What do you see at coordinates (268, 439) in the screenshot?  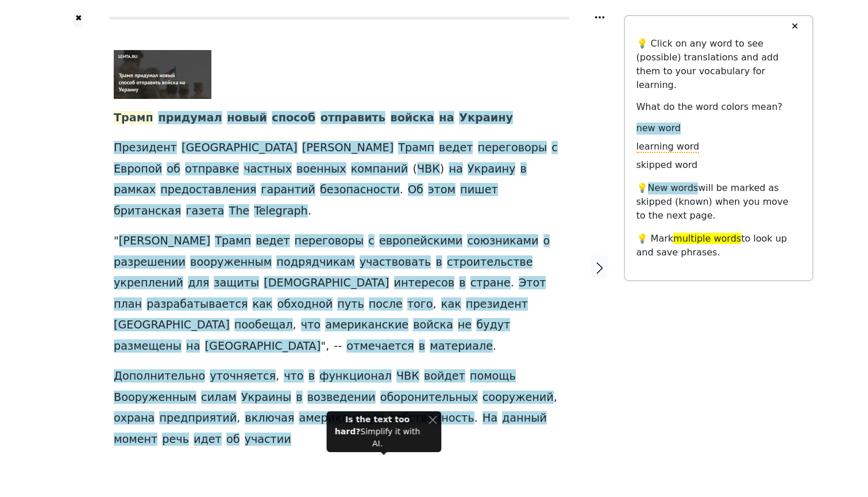 I see `span: участии` at bounding box center [268, 439].